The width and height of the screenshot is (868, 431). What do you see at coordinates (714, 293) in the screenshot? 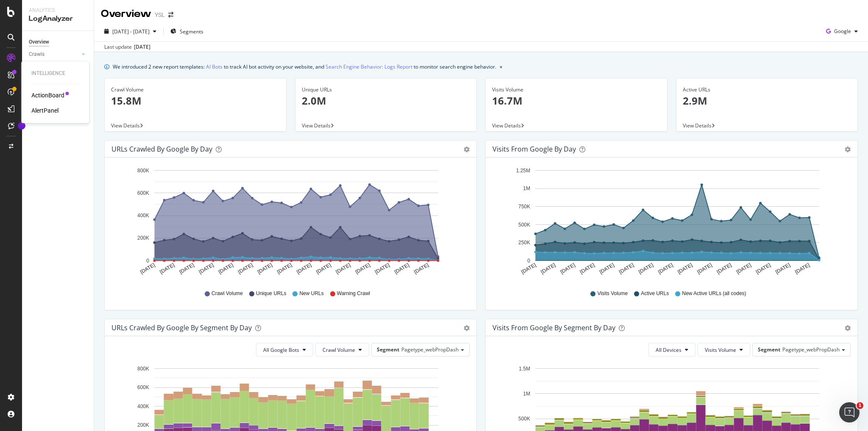
I see `span: New Active URLs (all codes)` at bounding box center [714, 293].